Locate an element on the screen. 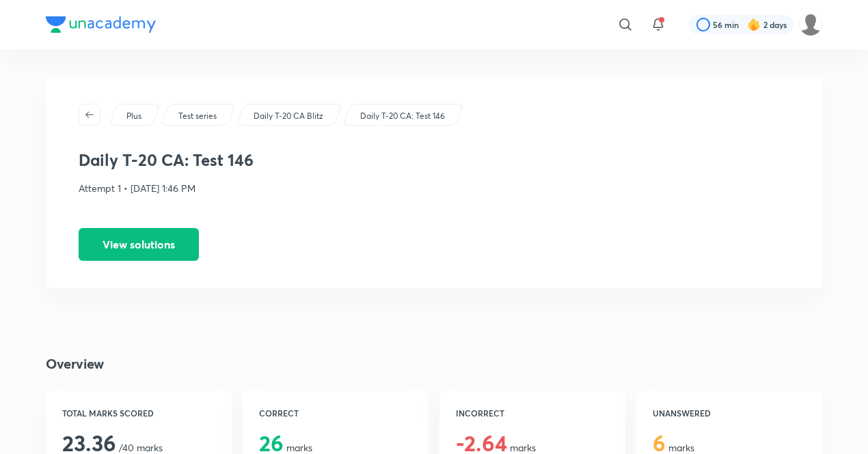  h6: INCORRECT is located at coordinates (533, 413).